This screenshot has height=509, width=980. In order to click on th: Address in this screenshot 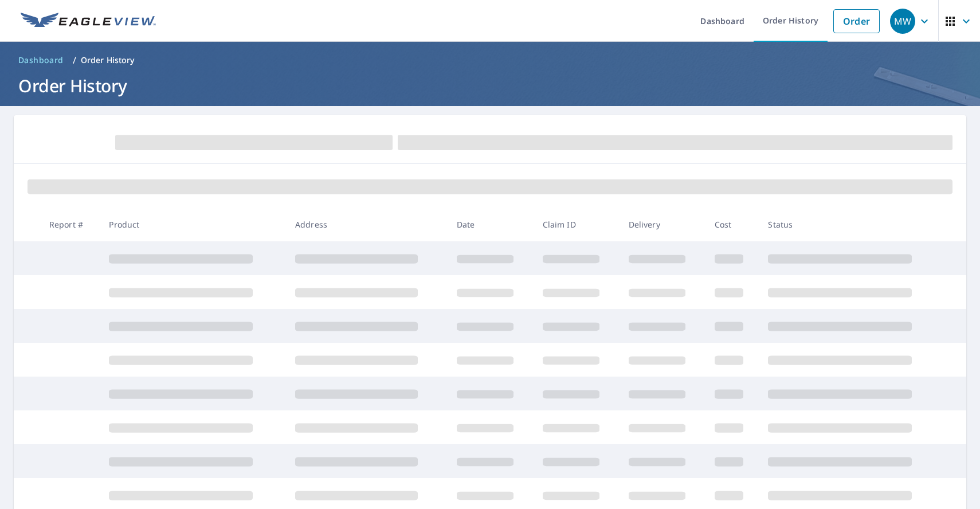, I will do `click(367, 224)`.